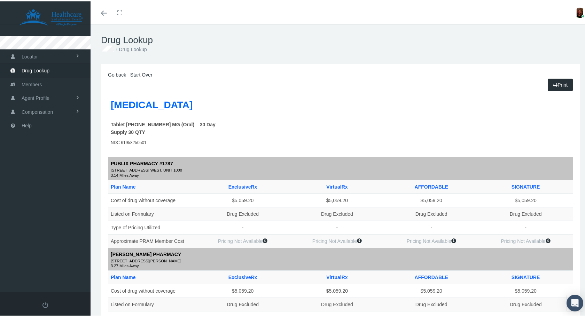 Image resolution: width=585 pixels, height=317 pixels. Describe the element at coordinates (579, 11) in the screenshot. I see `img: S_Profile_Picture_10259.jpg` at that location.